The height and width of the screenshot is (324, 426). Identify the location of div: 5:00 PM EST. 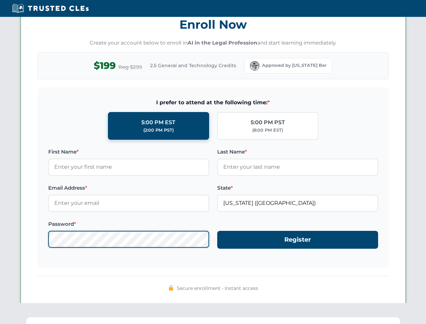
(158, 122).